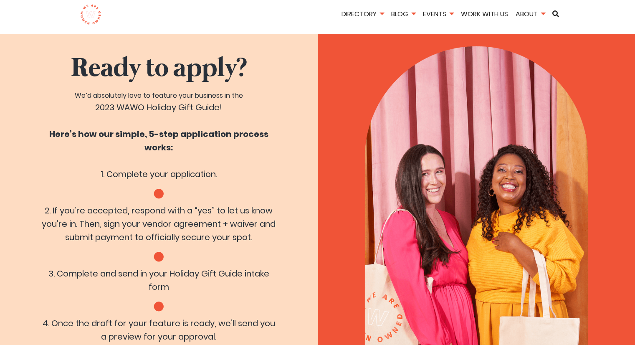 This screenshot has height=345, width=635. What do you see at coordinates (484, 14) in the screenshot?
I see `a: Work With Us` at bounding box center [484, 14].